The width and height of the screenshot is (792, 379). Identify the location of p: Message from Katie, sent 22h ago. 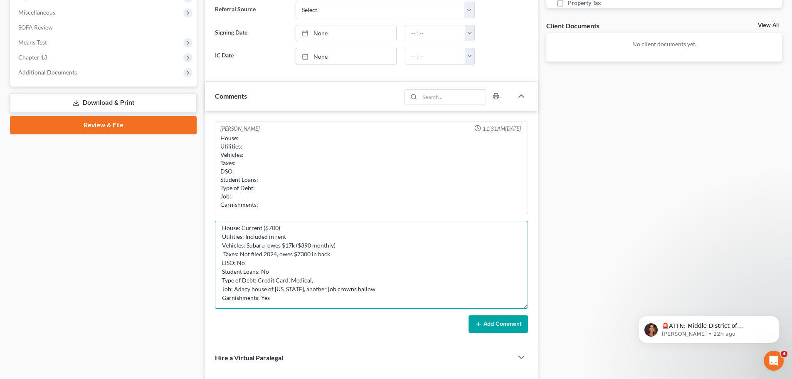
(90, 36).